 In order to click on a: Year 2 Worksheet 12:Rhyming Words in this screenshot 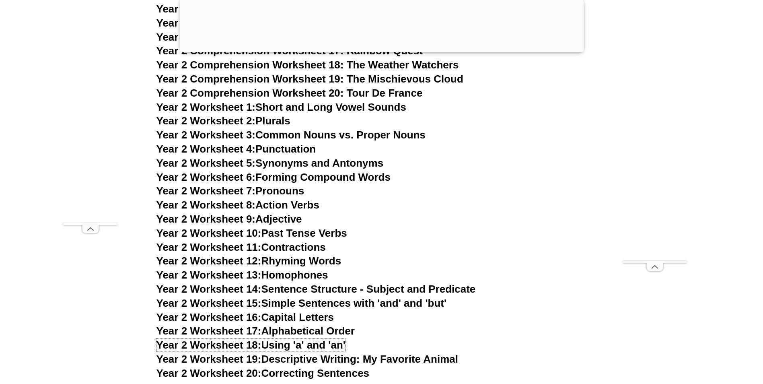, I will do `click(249, 261)`.